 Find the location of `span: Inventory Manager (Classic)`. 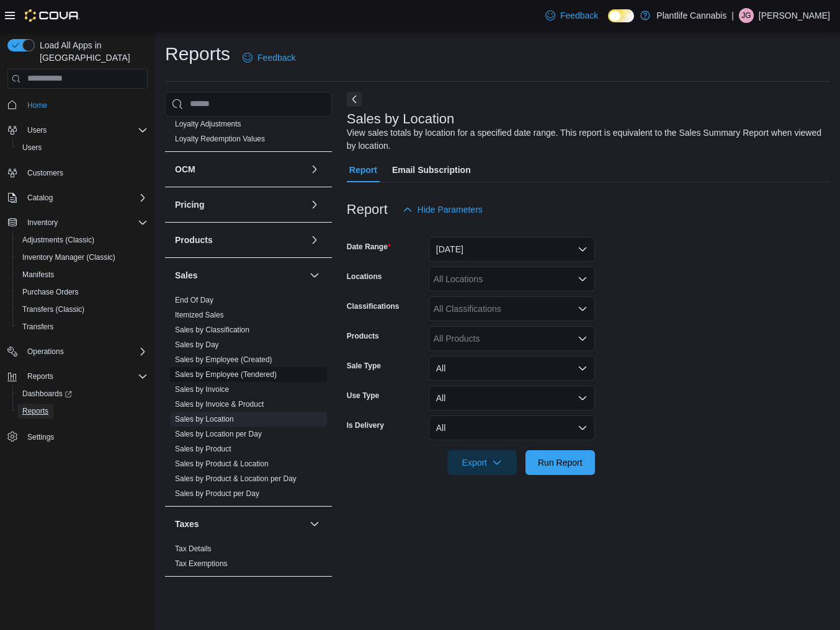

span: Inventory Manager (Classic) is located at coordinates (82, 257).